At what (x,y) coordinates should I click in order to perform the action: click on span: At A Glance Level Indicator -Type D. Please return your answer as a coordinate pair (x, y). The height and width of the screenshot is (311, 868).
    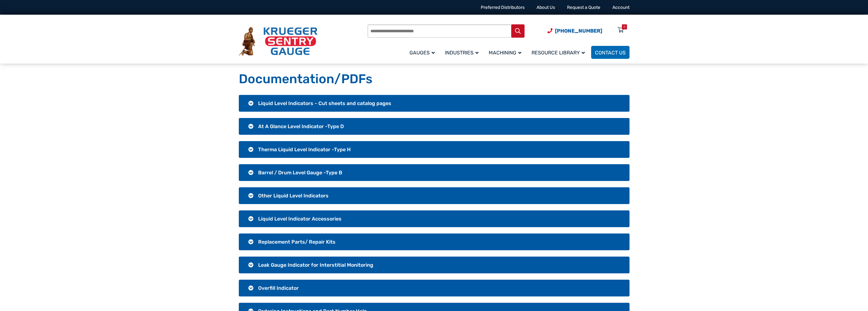
    Looking at the image, I should click on (301, 126).